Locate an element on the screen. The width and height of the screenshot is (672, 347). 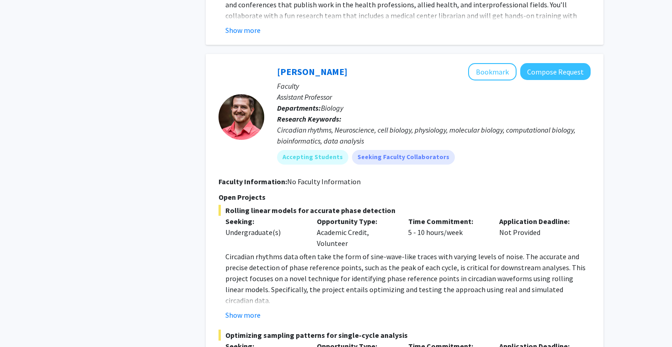
div: Circadian rhythms, Neuroscience, cell biology, physiology, molecular biology, computational biolo... is located at coordinates (434, 135).